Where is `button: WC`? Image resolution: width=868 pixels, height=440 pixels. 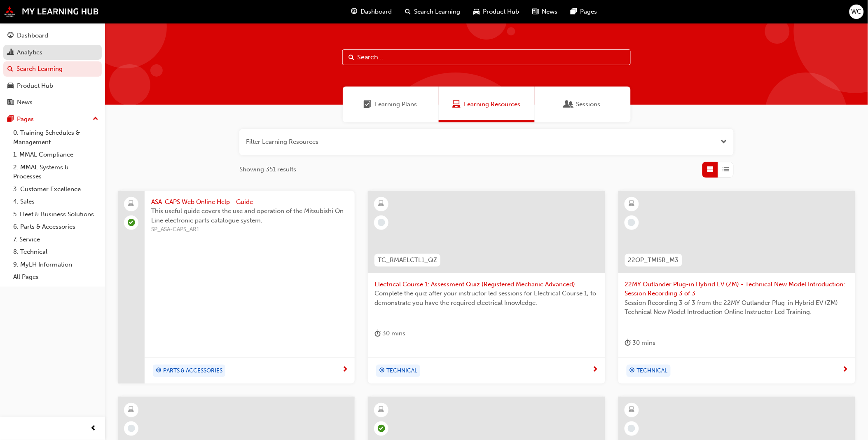
button: WC is located at coordinates (856, 12).